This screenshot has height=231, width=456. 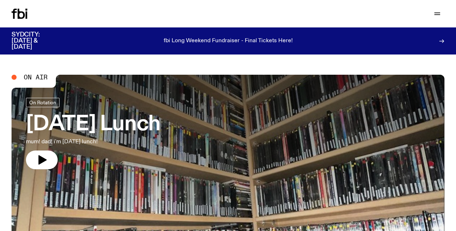 What do you see at coordinates (43, 102) in the screenshot?
I see `a: On Rotation` at bounding box center [43, 102].